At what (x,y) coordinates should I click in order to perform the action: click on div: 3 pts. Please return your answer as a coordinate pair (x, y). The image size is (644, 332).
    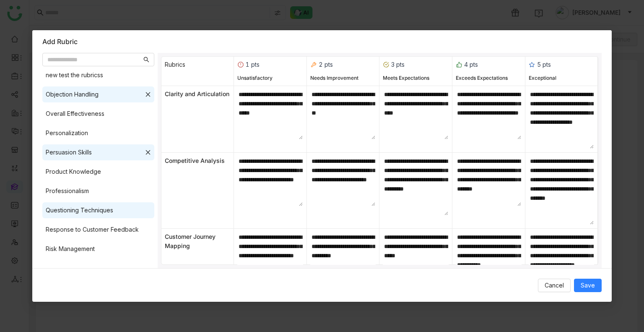
    Looking at the image, I should click on (394, 65).